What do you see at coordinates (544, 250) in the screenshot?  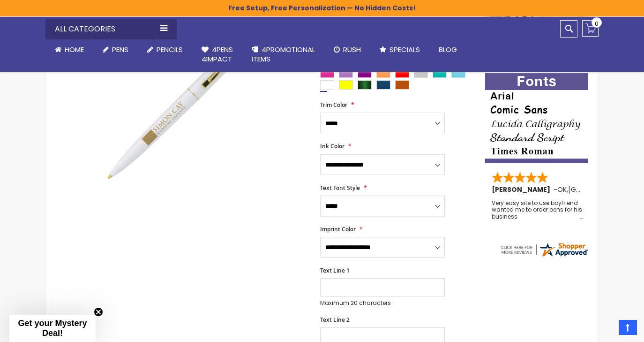 I see `img: 4pens.com widget logo` at bounding box center [544, 250].